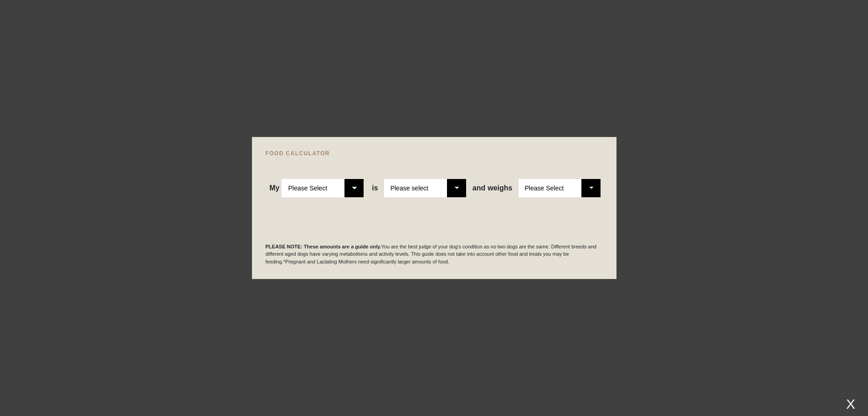 The width and height of the screenshot is (868, 416). I want to click on h4: FOOD CALCULATOR, so click(434, 153).